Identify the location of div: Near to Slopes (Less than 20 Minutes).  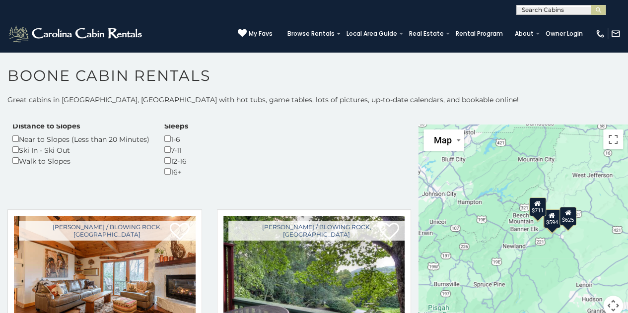
(81, 139).